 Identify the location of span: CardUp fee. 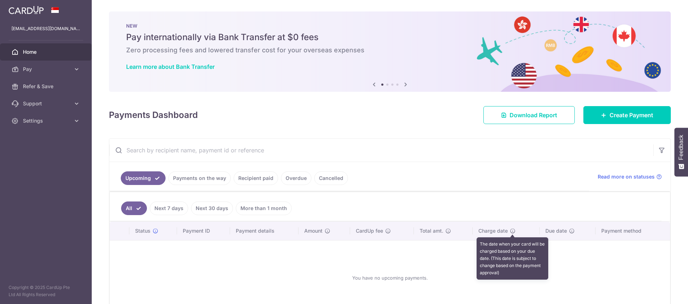
(370, 231).